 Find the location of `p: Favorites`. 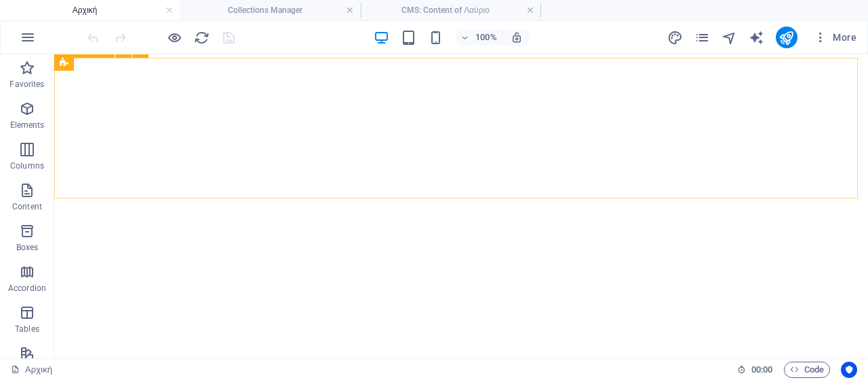

p: Favorites is located at coordinates (27, 84).